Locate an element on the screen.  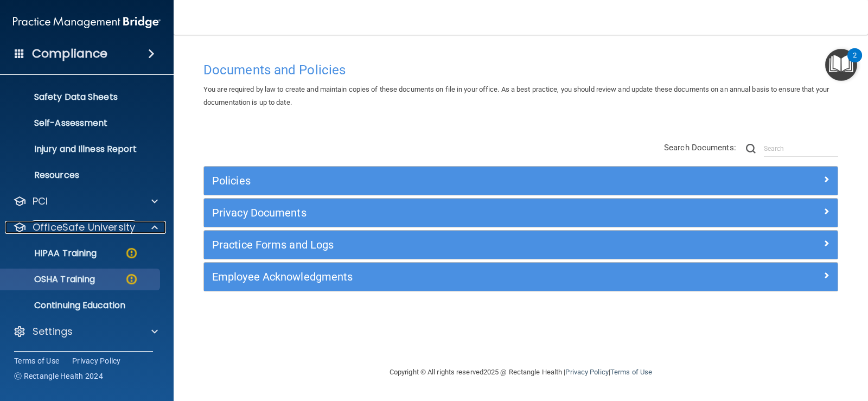
p: Injury and Illness Report is located at coordinates (81, 149).